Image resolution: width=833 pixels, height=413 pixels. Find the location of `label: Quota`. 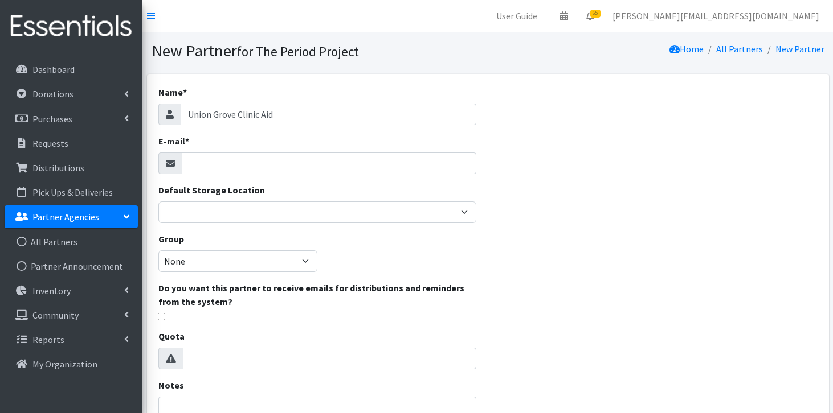

label: Quota is located at coordinates (171, 337).